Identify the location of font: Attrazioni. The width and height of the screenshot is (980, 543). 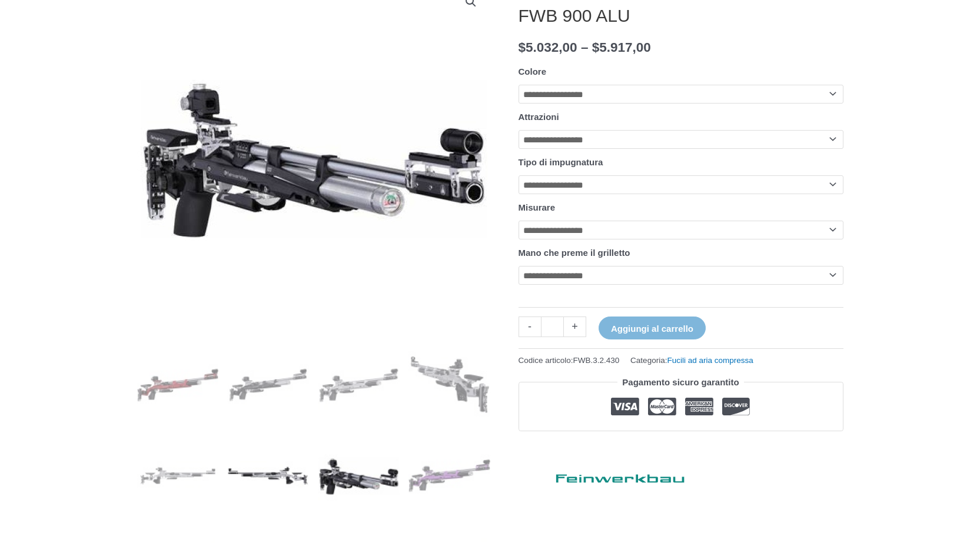
(538, 117).